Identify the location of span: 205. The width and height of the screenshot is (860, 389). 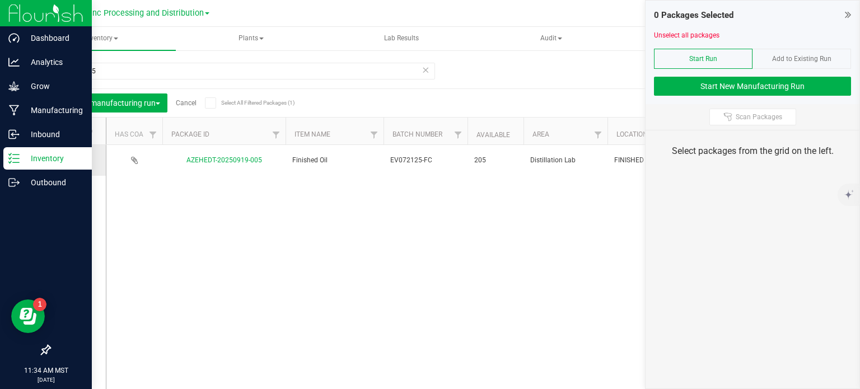
(496, 160).